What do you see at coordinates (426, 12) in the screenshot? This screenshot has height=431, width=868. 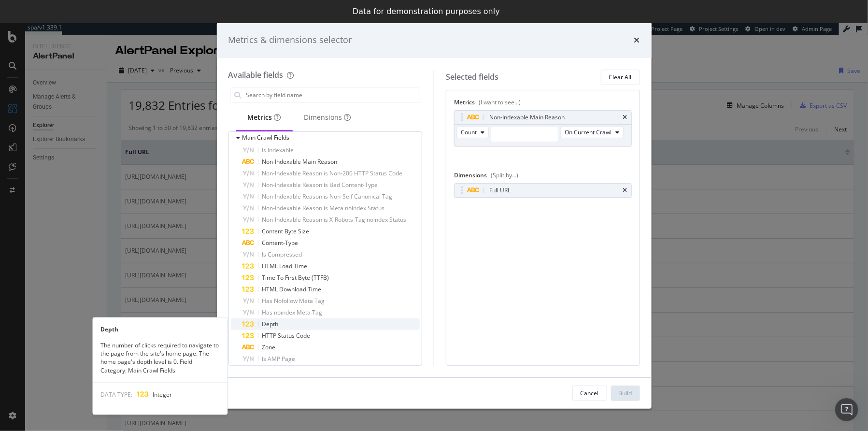 I see `div: Data for demonstration purposes only` at bounding box center [426, 12].